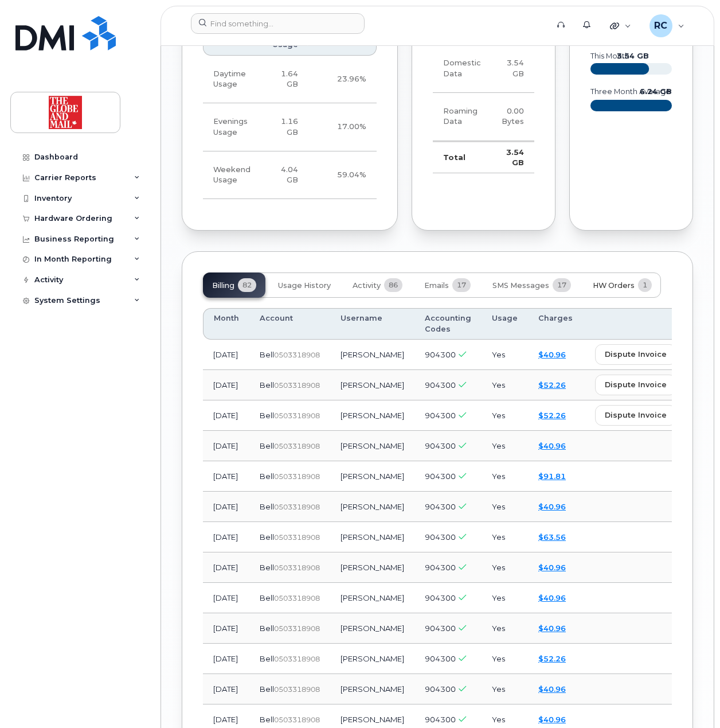 The width and height of the screenshot is (720, 728). Describe the element at coordinates (462, 69) in the screenshot. I see `td: Domestic Data` at that location.